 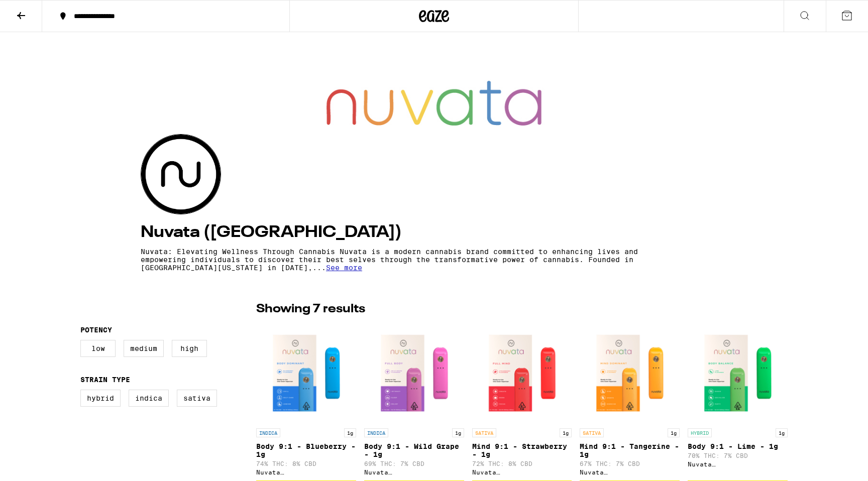 I want to click on a: Open page for Body 9:1 - Lime - 1g from Nuvata (CA), so click(x=737, y=402).